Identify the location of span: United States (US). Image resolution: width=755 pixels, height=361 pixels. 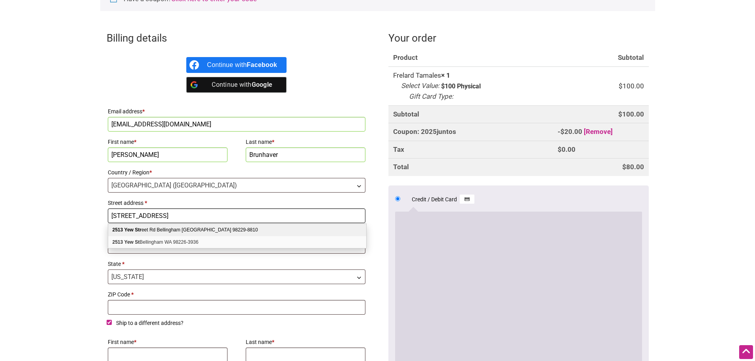
(237, 185).